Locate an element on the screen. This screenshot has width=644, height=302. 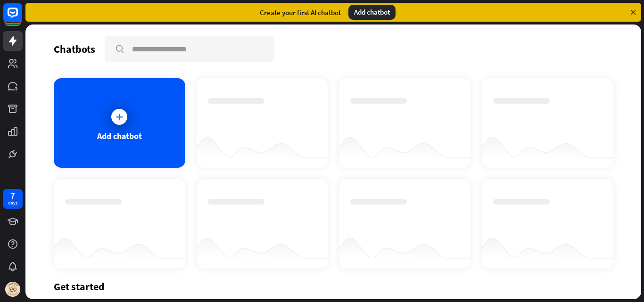
div: days is located at coordinates (13, 203).